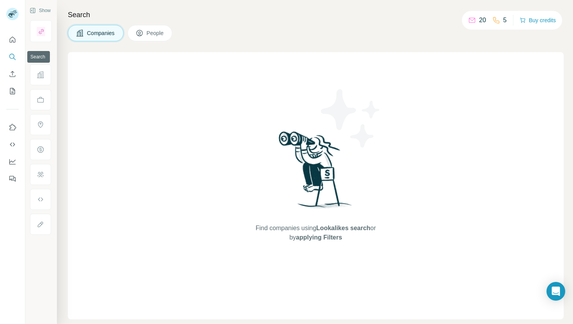  What do you see at coordinates (12, 145) in the screenshot?
I see `button: Use Surfe API` at bounding box center [12, 145].